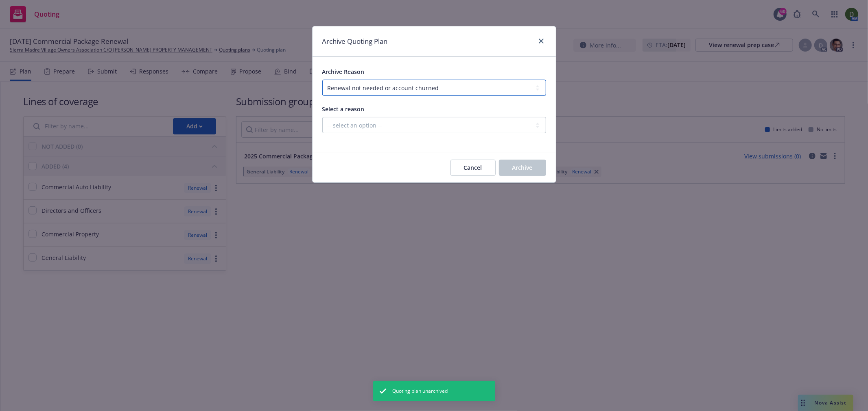 This screenshot has width=868, height=411. I want to click on span: Archive, so click(522, 167).